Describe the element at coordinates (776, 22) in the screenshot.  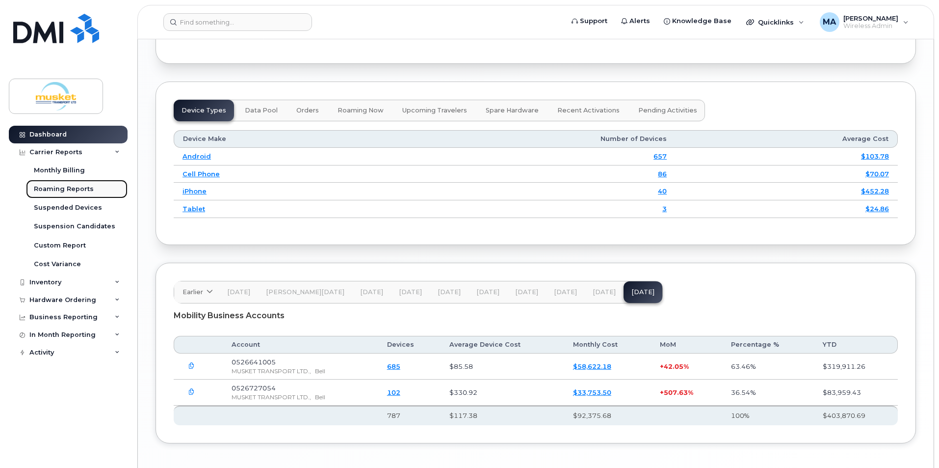
I see `span: Quicklinks` at that location.